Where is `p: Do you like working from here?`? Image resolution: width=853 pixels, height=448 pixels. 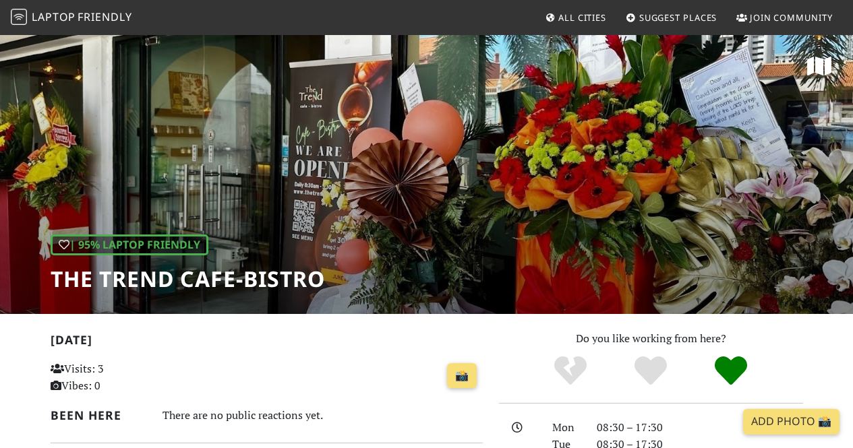
p: Do you like working from here? is located at coordinates (651, 339).